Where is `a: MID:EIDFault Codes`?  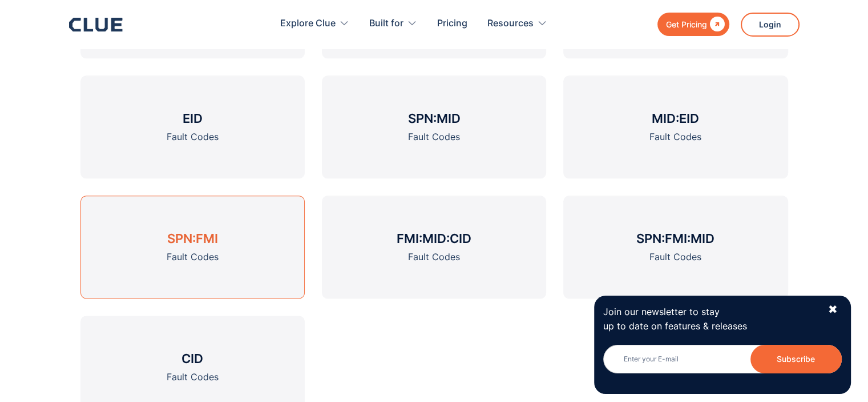 a: MID:EIDFault Codes is located at coordinates (675, 127).